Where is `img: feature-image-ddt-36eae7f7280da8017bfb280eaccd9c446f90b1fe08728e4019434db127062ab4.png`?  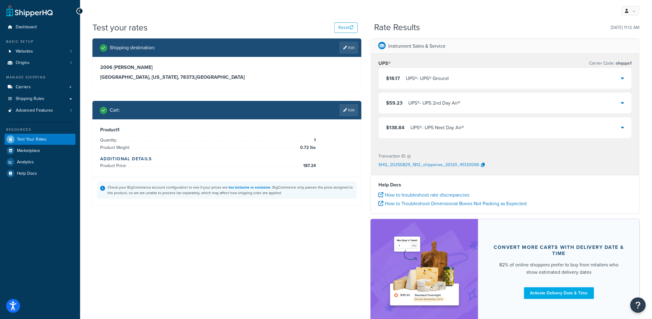 img: feature-image-ddt-36eae7f7280da8017bfb280eaccd9c446f90b1fe08728e4019434db127062ab4.png is located at coordinates (424, 272).